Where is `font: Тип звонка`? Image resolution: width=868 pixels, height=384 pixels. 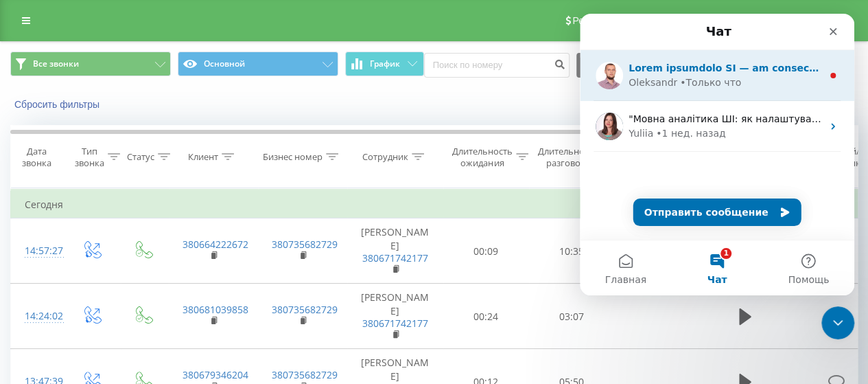 font: Тип звонка is located at coordinates (89, 157).